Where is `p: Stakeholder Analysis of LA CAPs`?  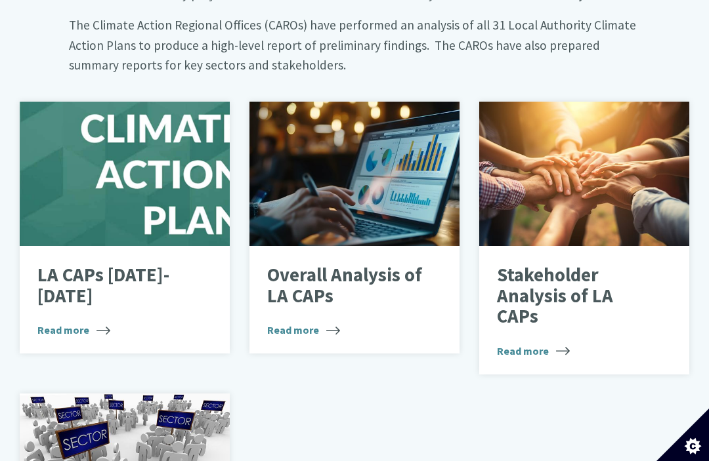
p: Stakeholder Analysis of LA CAPs is located at coordinates (575, 296).